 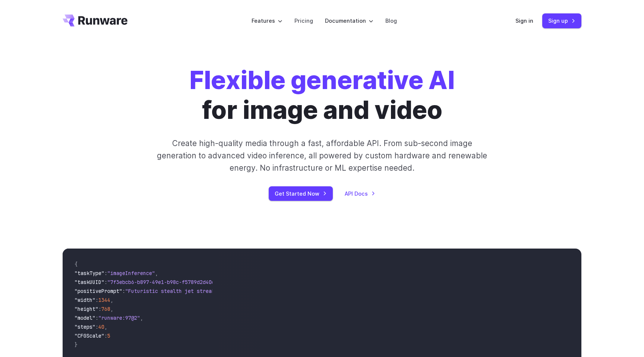 What do you see at coordinates (85, 318) in the screenshot?
I see `span: "model"` at bounding box center [85, 318].